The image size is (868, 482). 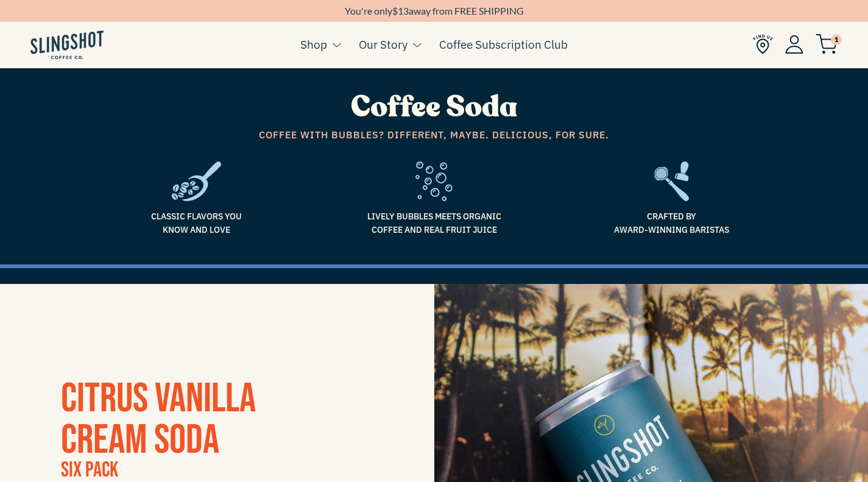 What do you see at coordinates (434, 180) in the screenshot?
I see `img: fizz-1636557709766.svg` at bounding box center [434, 180].